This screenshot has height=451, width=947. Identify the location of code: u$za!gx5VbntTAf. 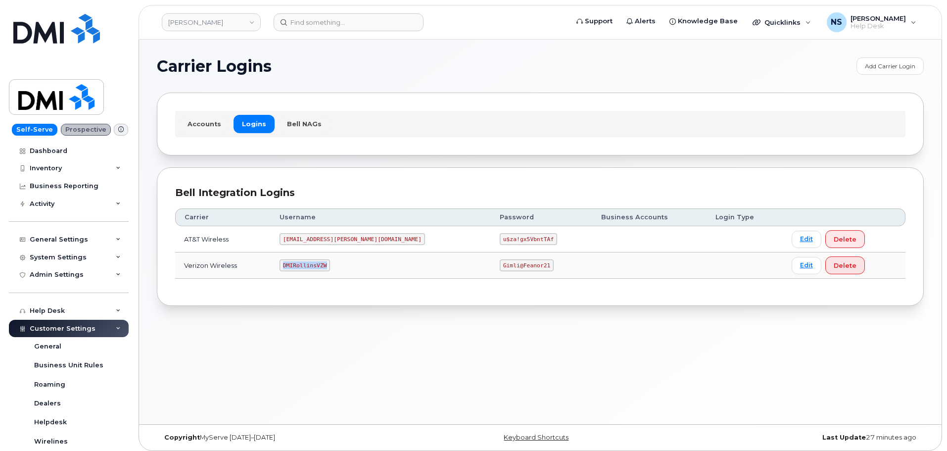
(529, 239).